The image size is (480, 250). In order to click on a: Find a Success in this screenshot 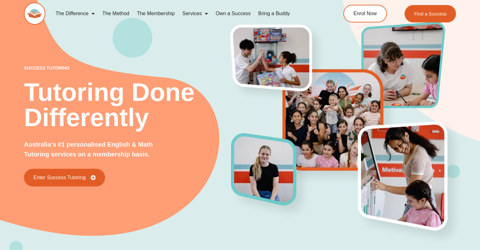, I will do `click(430, 14)`.